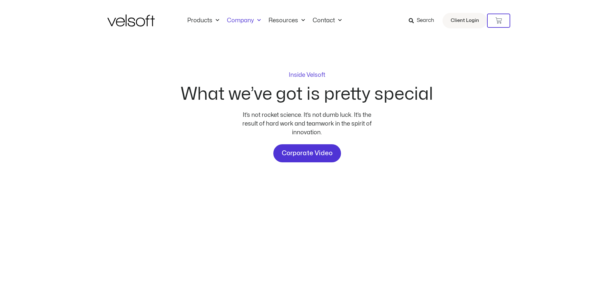 The height and width of the screenshot is (294, 614). I want to click on div: It’s not rocket science. It’s not dumb luck. It’s the result of hard work and teamwork in the spi..., so click(307, 123).